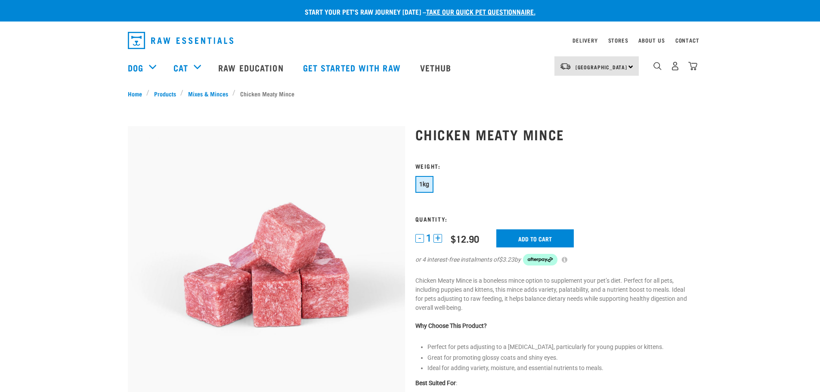  I want to click on a: Raw Education, so click(252, 68).